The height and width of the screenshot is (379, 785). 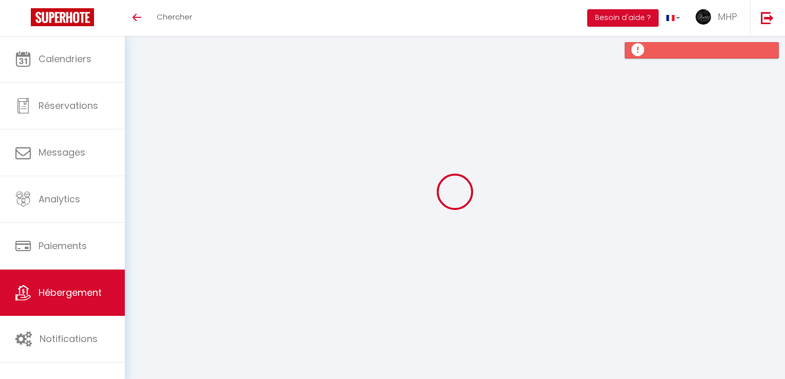 What do you see at coordinates (68, 339) in the screenshot?
I see `span: Notifications` at bounding box center [68, 339].